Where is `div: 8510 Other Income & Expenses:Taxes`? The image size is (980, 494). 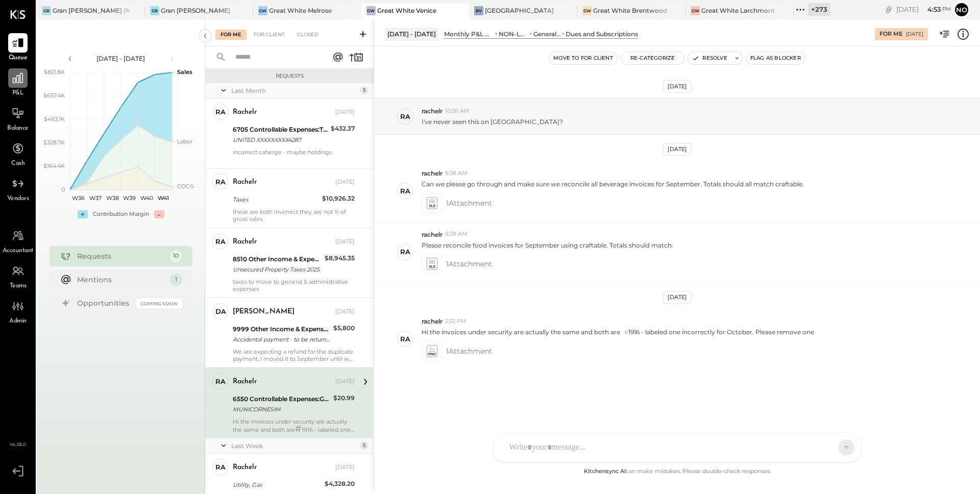 div: 8510 Other Income & Expenses:Taxes is located at coordinates (277, 259).